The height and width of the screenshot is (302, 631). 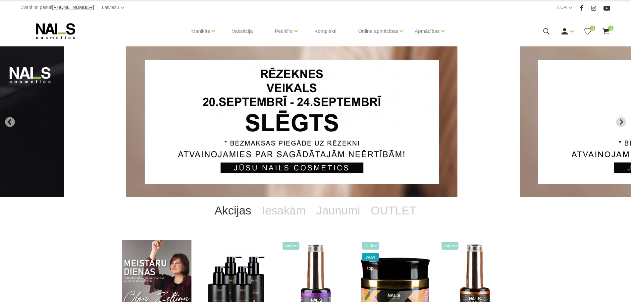 What do you see at coordinates (326, 31) in the screenshot?
I see `a: Komplekti` at bounding box center [326, 31].